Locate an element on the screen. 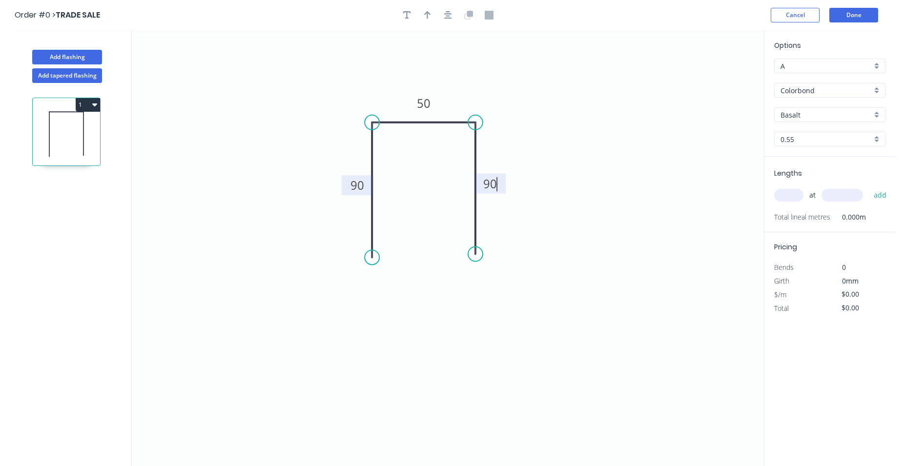 Image resolution: width=904 pixels, height=466 pixels. span: Bends is located at coordinates (784, 267).